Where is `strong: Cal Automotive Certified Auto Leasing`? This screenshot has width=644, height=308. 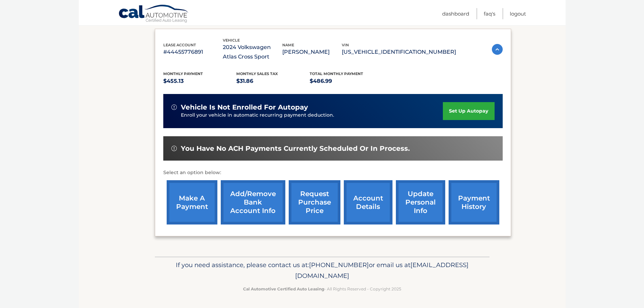 strong: Cal Automotive Certified Auto Leasing is located at coordinates (284, 289).